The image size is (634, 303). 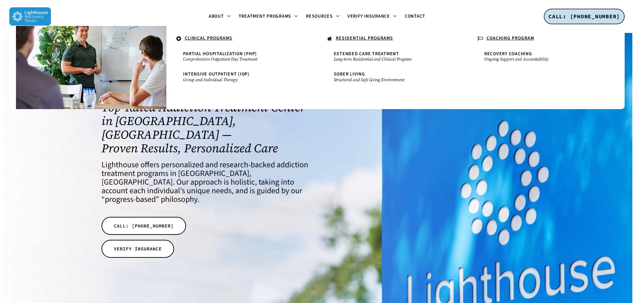 What do you see at coordinates (208, 38) in the screenshot?
I see `u: CLINICAL PROGRAMS` at bounding box center [208, 38].